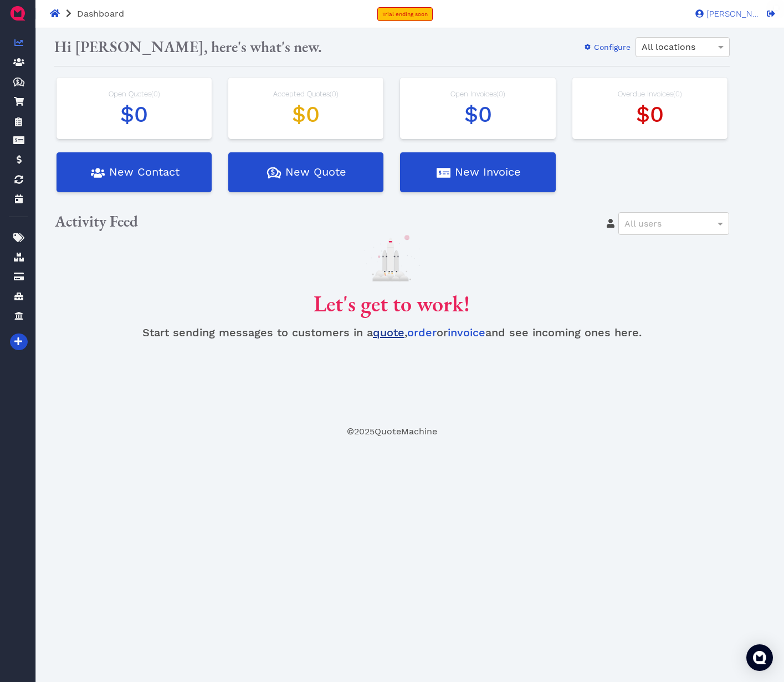  I want to click on img: QuoteM_icon_flat.png, so click(18, 14).